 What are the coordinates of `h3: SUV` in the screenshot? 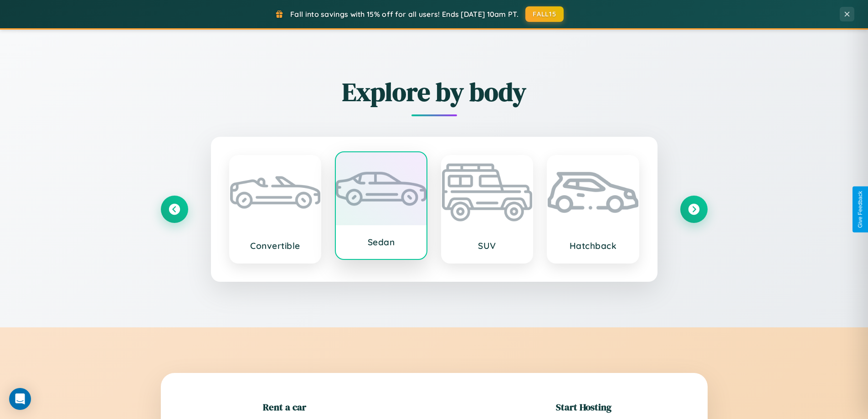 It's located at (487, 246).